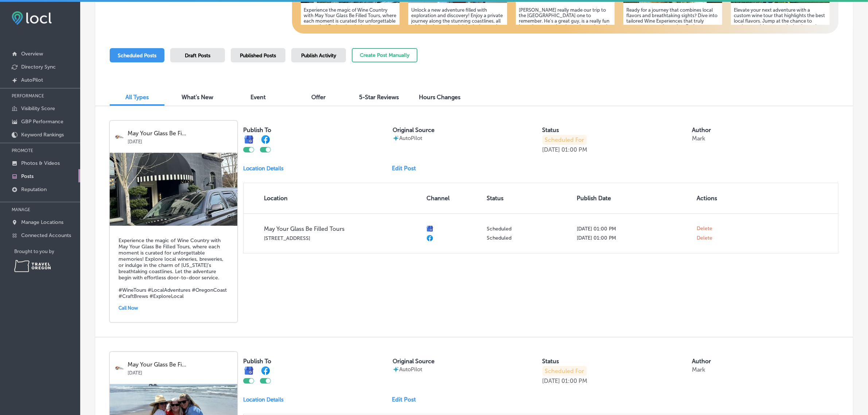 The image size is (868, 415). I want to click on p: Photos & Videos, so click(40, 163).